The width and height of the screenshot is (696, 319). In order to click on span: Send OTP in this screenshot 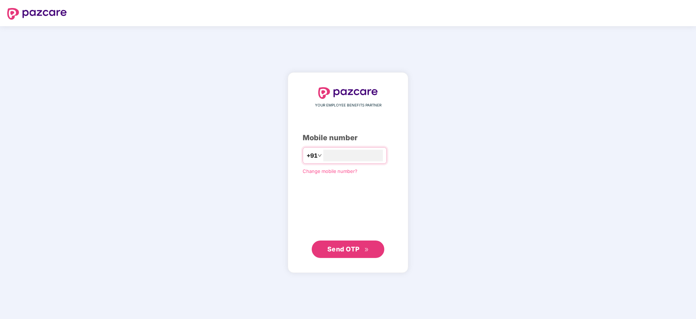, I will do `click(343, 249)`.